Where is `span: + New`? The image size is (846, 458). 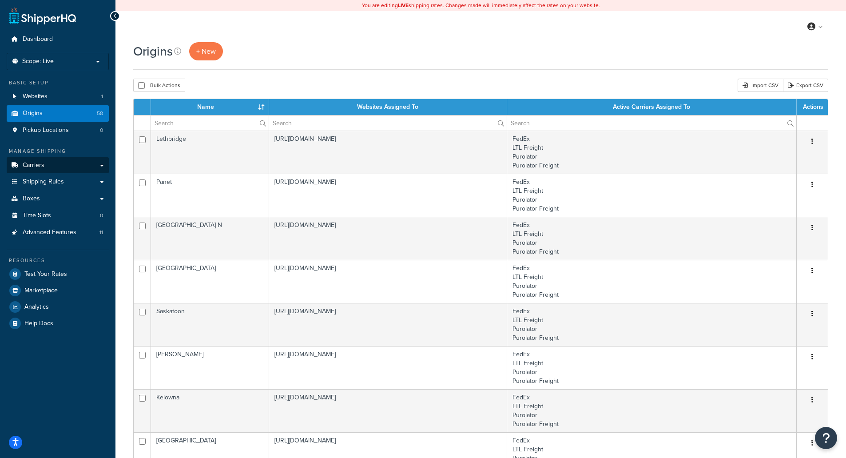 span: + New is located at coordinates (206, 51).